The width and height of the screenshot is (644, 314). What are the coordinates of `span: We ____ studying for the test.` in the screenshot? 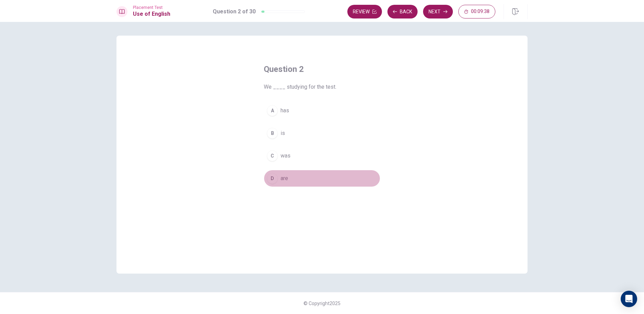 It's located at (322, 87).